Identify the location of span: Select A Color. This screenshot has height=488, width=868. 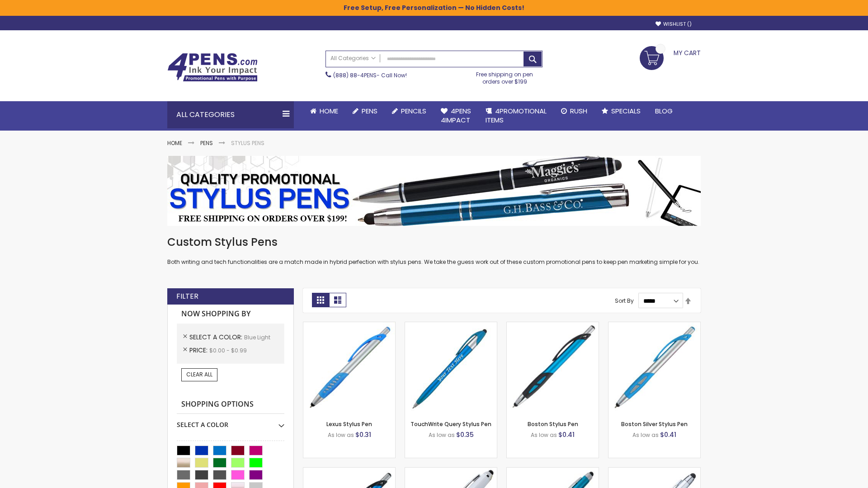
(216, 336).